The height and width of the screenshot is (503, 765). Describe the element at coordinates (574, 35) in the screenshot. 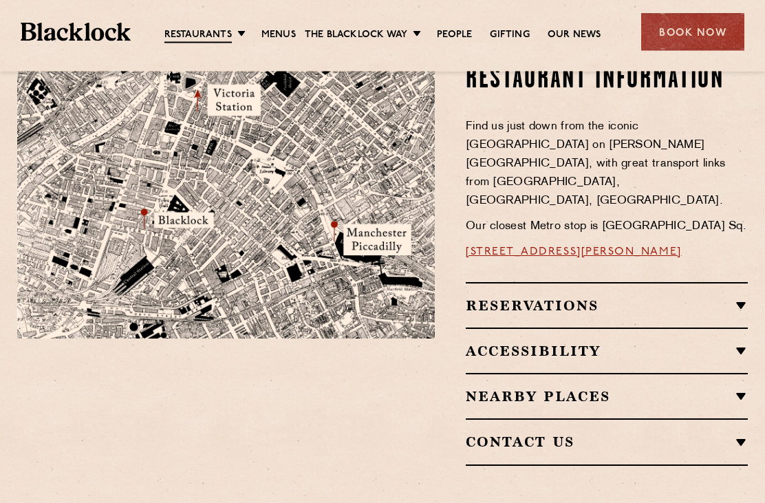

I see `a: Our News` at that location.